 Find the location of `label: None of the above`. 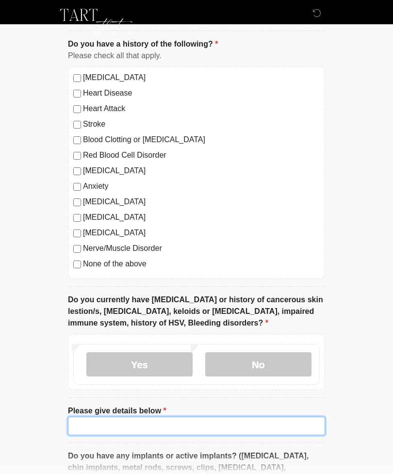

label: None of the above is located at coordinates (202, 264).